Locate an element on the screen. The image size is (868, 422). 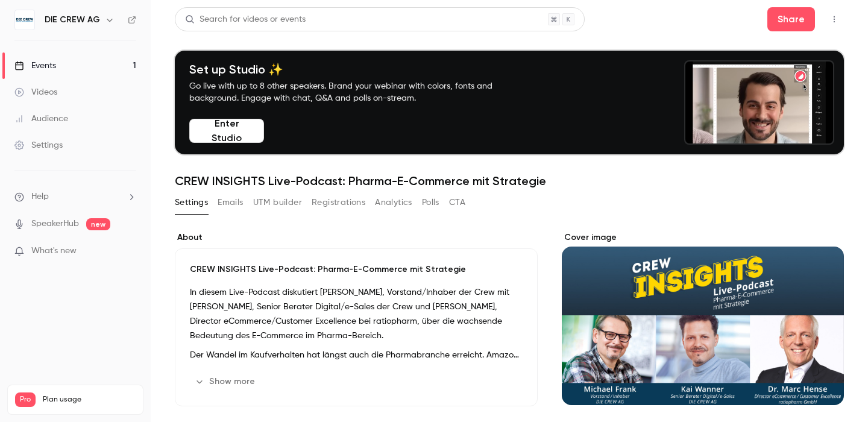
span: Plan usage is located at coordinates (89, 400).